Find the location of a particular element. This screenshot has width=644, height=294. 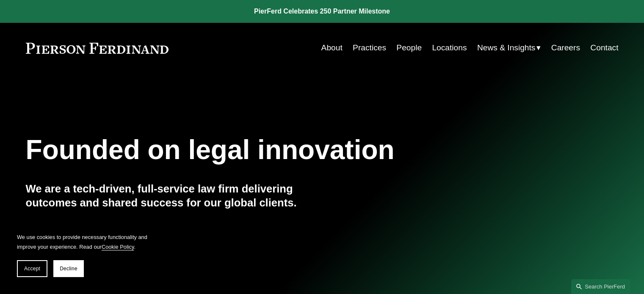

span: Decline is located at coordinates (69, 269).